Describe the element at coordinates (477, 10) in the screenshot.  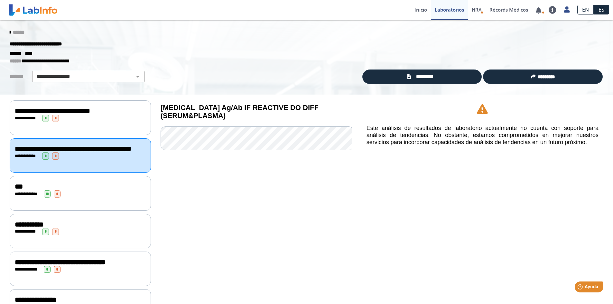
I see `span: HRA` at that location.